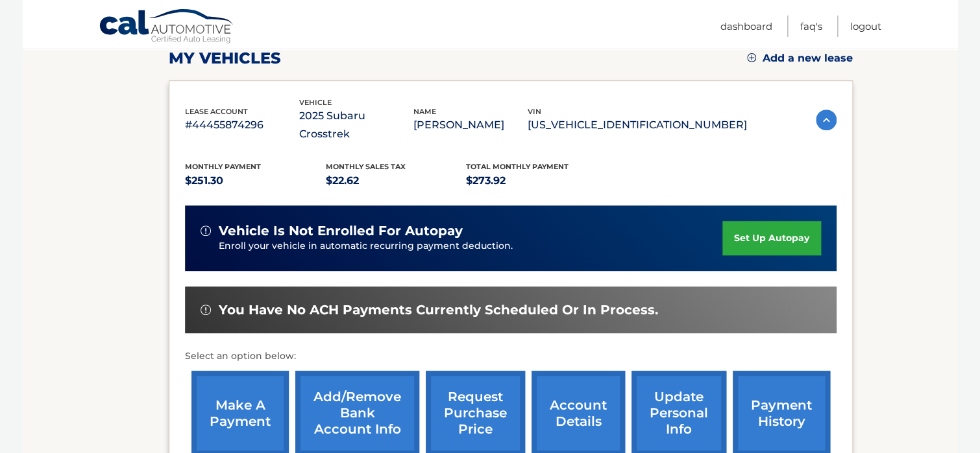  Describe the element at coordinates (536, 181) in the screenshot. I see `p: $273.92` at that location.